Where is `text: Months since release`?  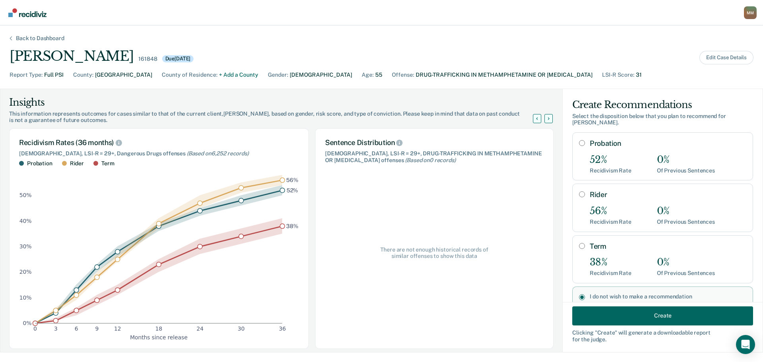
text: Months since release is located at coordinates (159, 337).